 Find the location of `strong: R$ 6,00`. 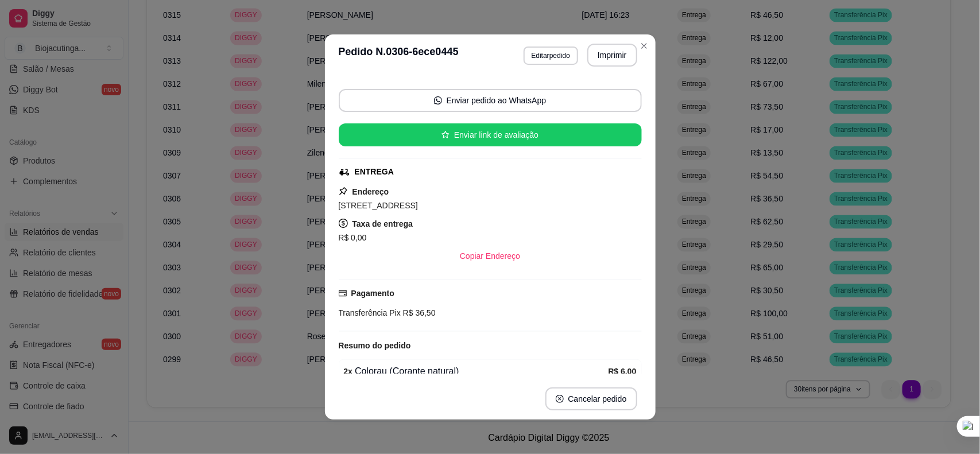

strong: R$ 6,00 is located at coordinates (622, 372).